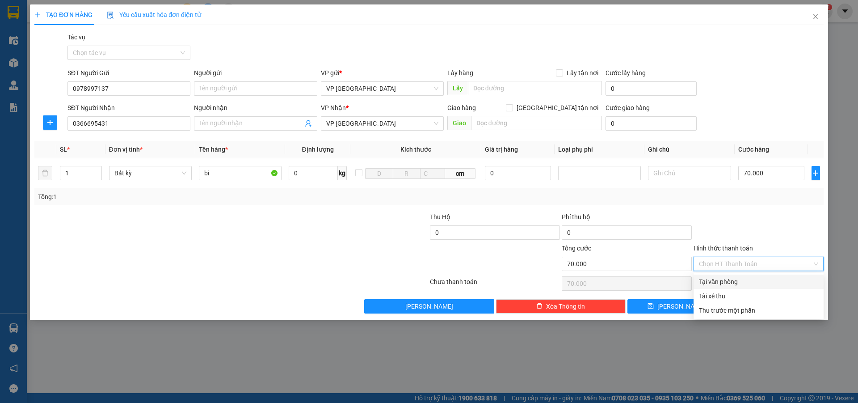 Image resolution: width=858 pixels, height=403 pixels. Describe the element at coordinates (213, 149) in the screenshot. I see `span: Tên hàng` at that location.